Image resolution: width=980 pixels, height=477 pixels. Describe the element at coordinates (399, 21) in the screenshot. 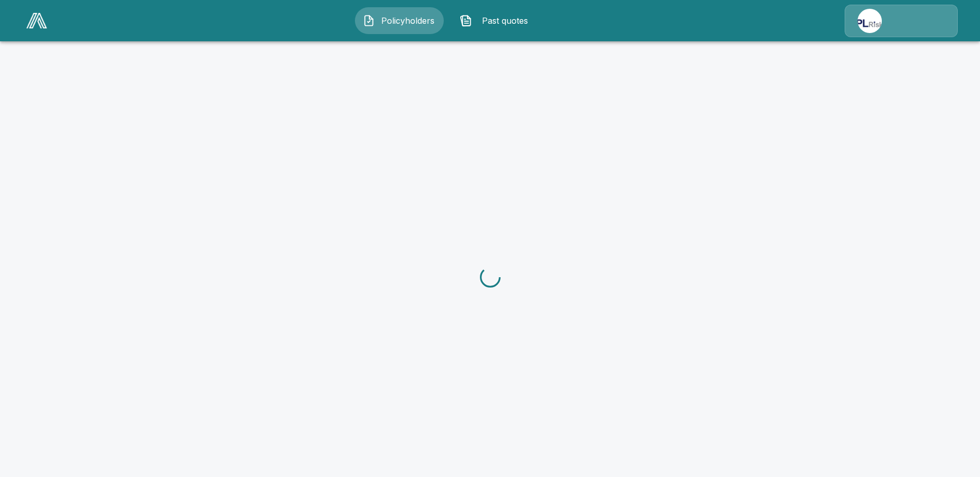

I see `a: Policyholders IconPolicyholders` at that location.